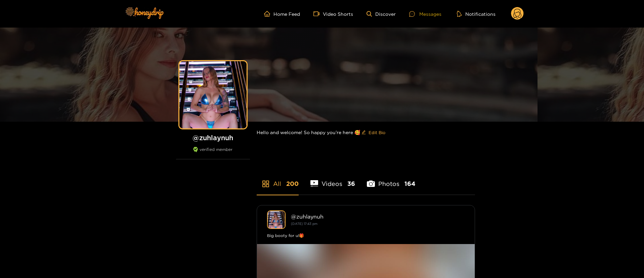 The image size is (644, 278). I want to click on span: home, so click(269, 14).